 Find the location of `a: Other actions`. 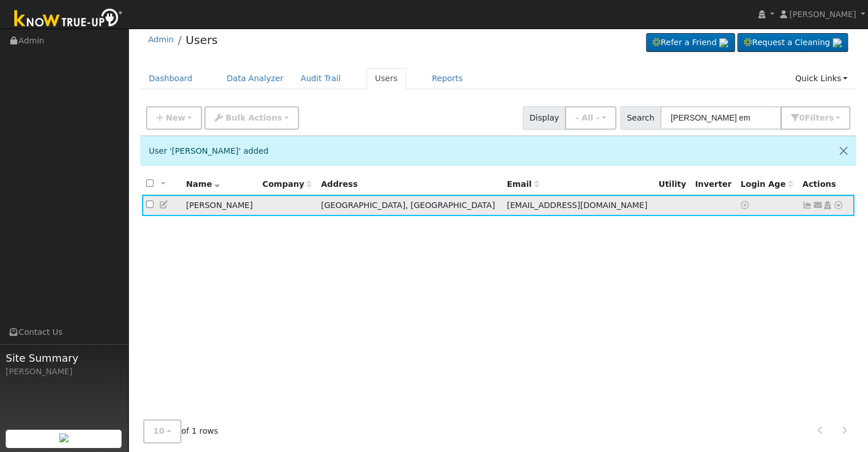

a: Other actions is located at coordinates (838, 205).